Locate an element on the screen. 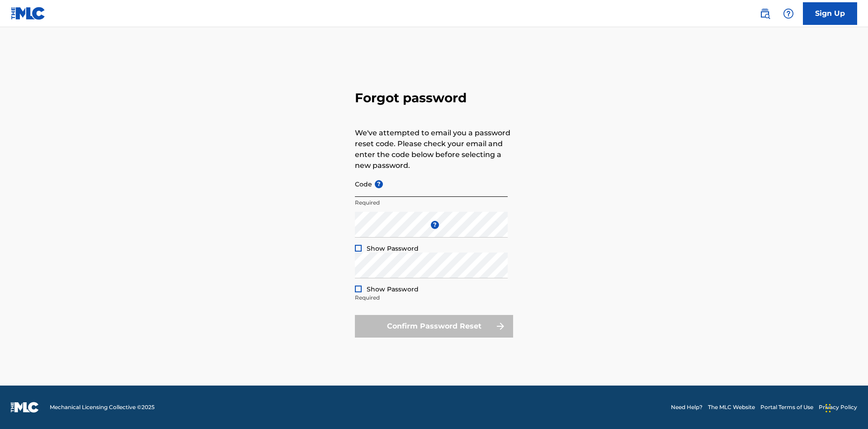 The height and width of the screenshot is (429, 868). h3: Forgot password is located at coordinates (434, 98).